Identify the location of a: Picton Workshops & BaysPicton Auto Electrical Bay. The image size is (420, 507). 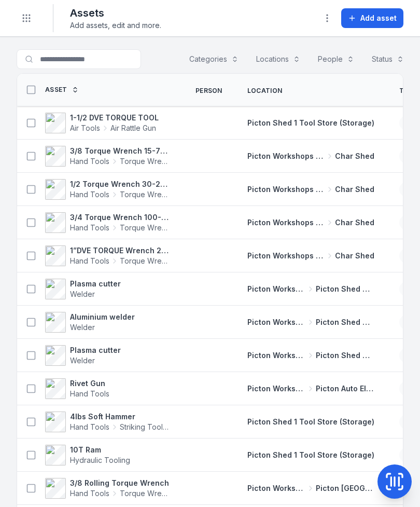
(311, 389).